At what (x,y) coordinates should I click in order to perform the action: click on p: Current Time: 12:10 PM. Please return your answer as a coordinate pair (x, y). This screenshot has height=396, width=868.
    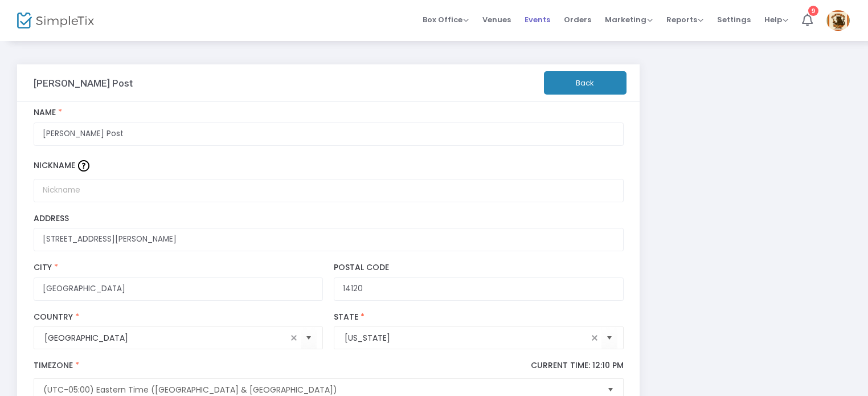
    Looking at the image, I should click on (577, 366).